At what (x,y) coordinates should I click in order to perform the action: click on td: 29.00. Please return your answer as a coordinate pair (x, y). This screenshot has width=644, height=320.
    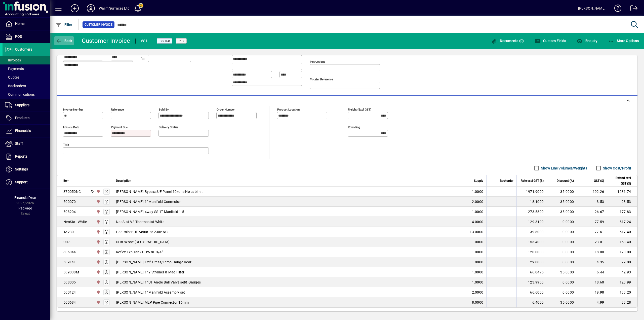
    Looking at the image, I should click on (622, 262).